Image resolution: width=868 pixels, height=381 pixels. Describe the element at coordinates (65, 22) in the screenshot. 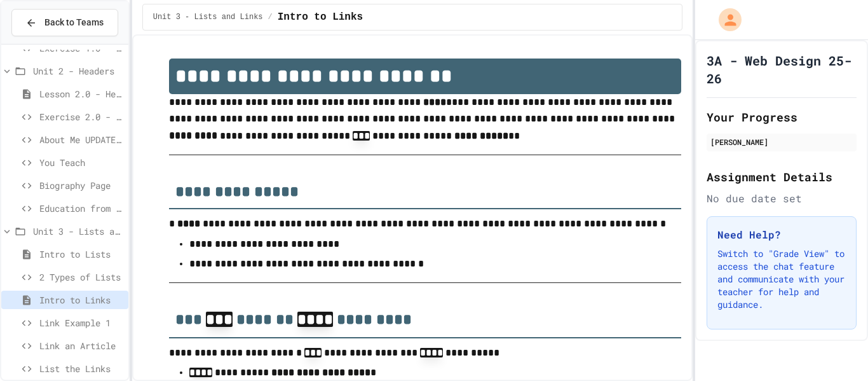

I see `button: Back to Teams` at that location.